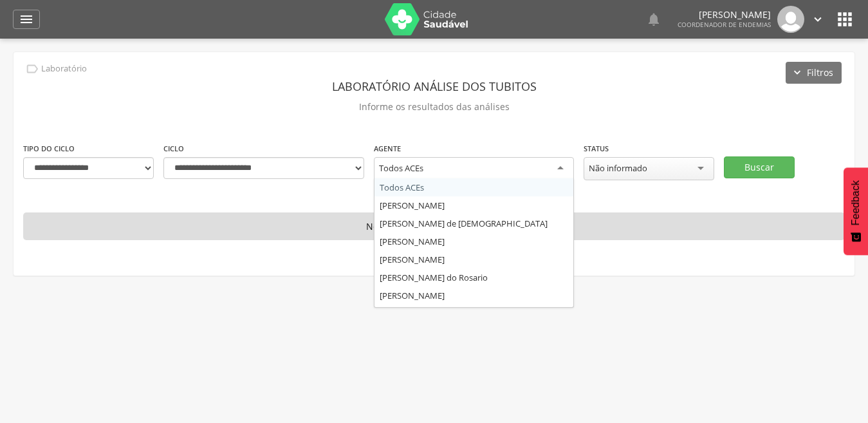 Image resolution: width=868 pixels, height=423 pixels. What do you see at coordinates (856, 203) in the screenshot?
I see `span: Feedback` at bounding box center [856, 203].